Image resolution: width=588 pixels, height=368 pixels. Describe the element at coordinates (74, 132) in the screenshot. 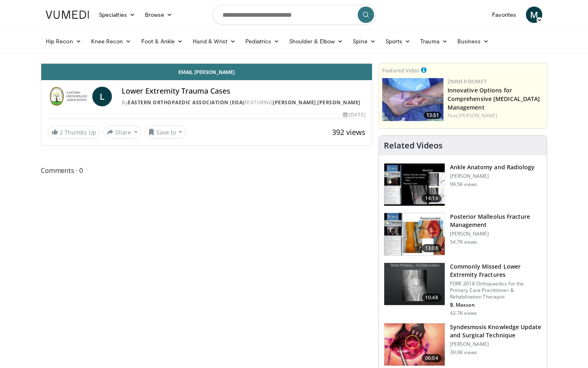

I see `a: 2 Thumbs Up` at that location.